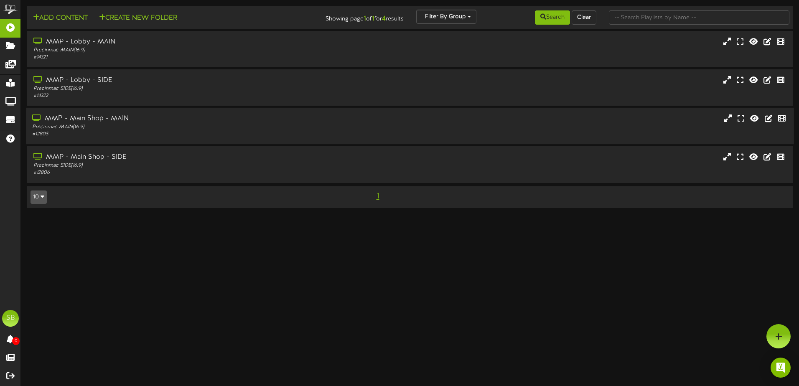 The width and height of the screenshot is (799, 386). I want to click on button: Add Content, so click(60, 18).